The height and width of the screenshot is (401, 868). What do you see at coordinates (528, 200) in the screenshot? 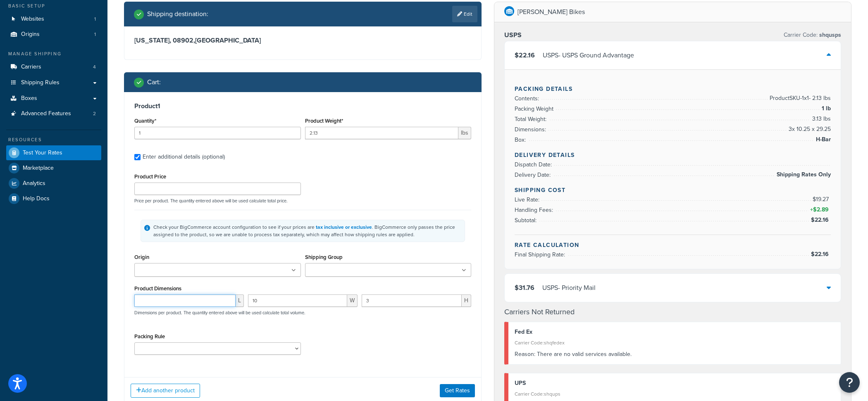
I see `span: Live Rate:` at bounding box center [528, 200].